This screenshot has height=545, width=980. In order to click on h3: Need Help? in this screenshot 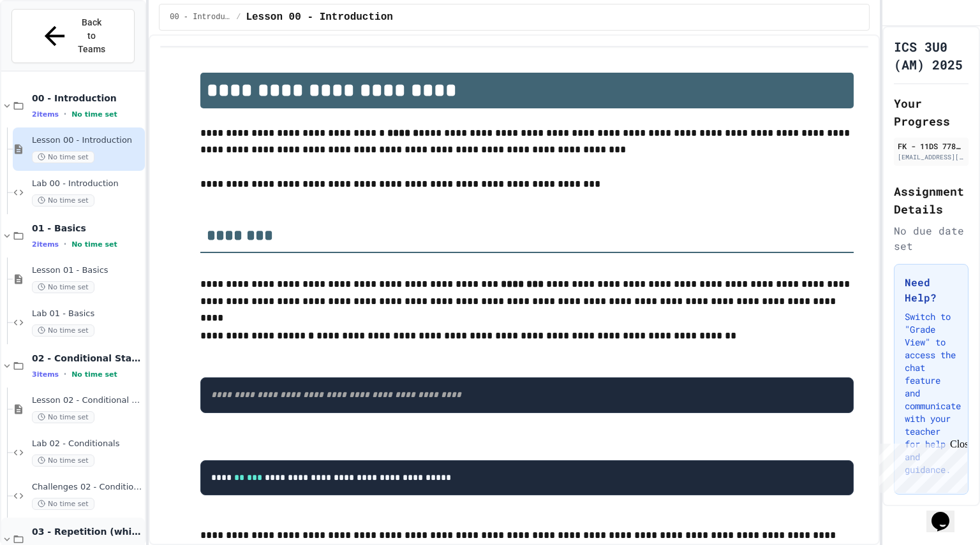, I will do `click(931, 290)`.